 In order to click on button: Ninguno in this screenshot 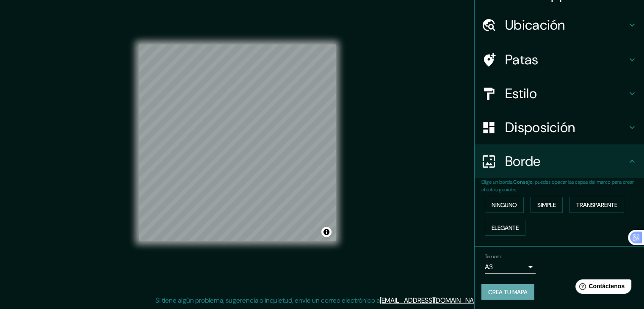, I will do `click(505, 205)`.